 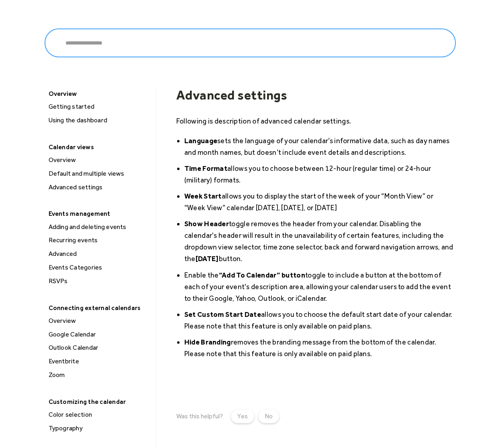 I want to click on div: Calendar views, so click(x=98, y=147).